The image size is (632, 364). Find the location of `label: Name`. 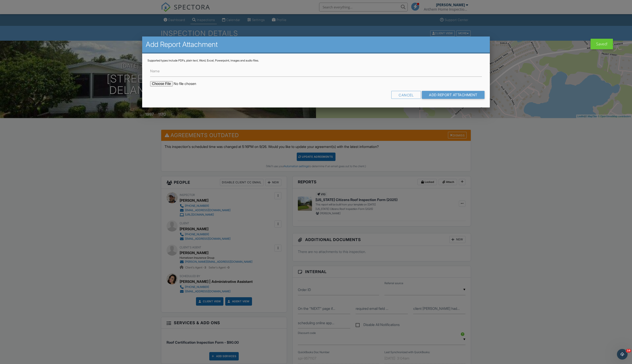

label: Name is located at coordinates (155, 71).